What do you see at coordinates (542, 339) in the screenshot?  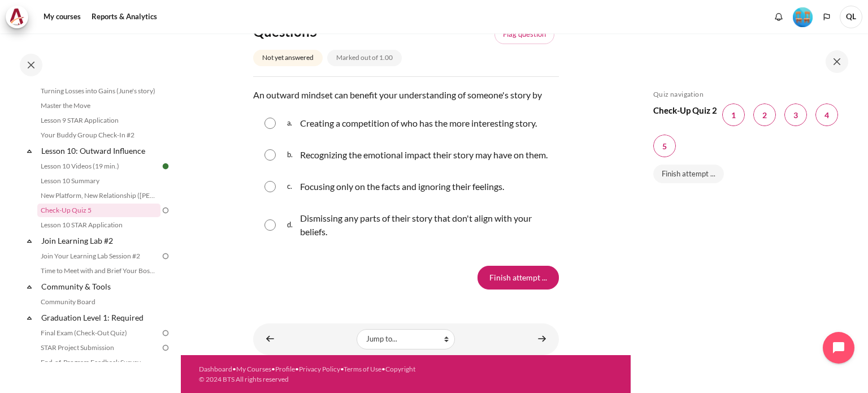 I see `a: Lesson 10 STAR Application ►` at bounding box center [542, 339].